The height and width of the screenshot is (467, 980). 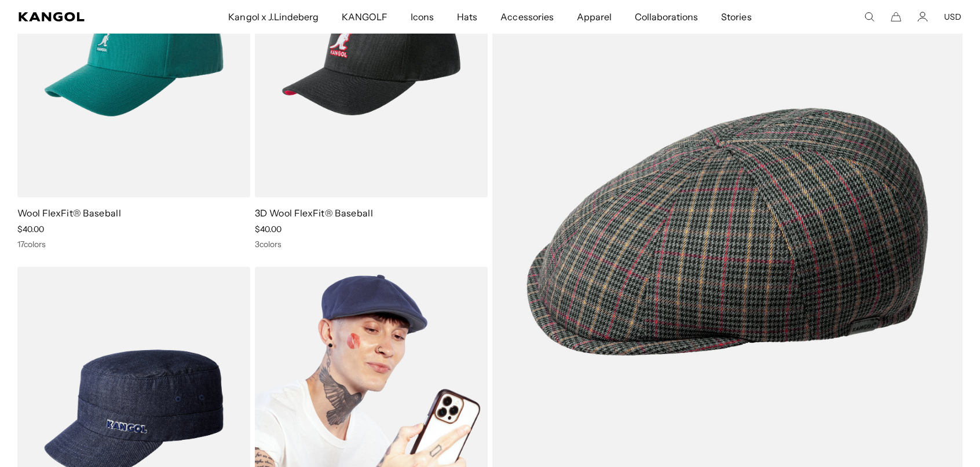 I want to click on a: Account, so click(x=922, y=17).